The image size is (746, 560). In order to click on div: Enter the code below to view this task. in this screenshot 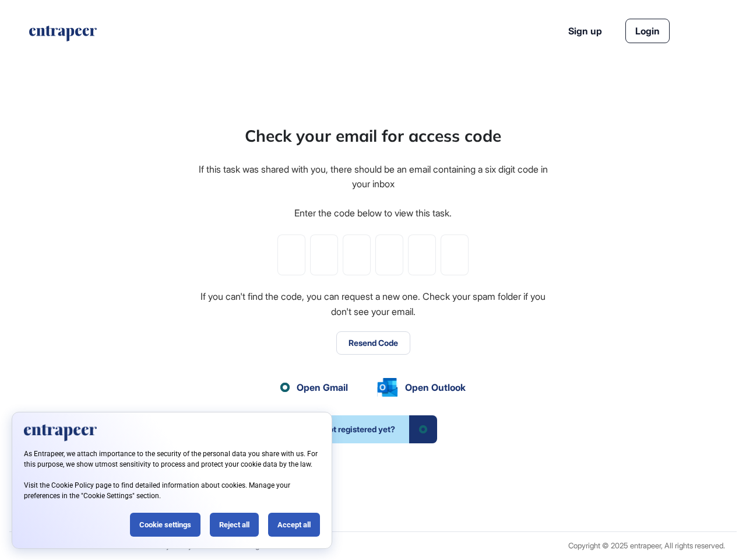, I will do `click(373, 213)`.